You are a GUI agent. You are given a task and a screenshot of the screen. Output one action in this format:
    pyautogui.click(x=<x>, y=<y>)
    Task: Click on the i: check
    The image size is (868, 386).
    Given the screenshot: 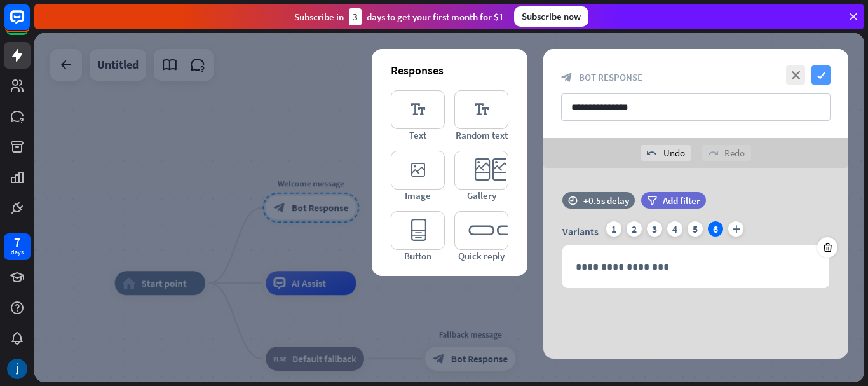 What is the action you would take?
    pyautogui.click(x=821, y=75)
    